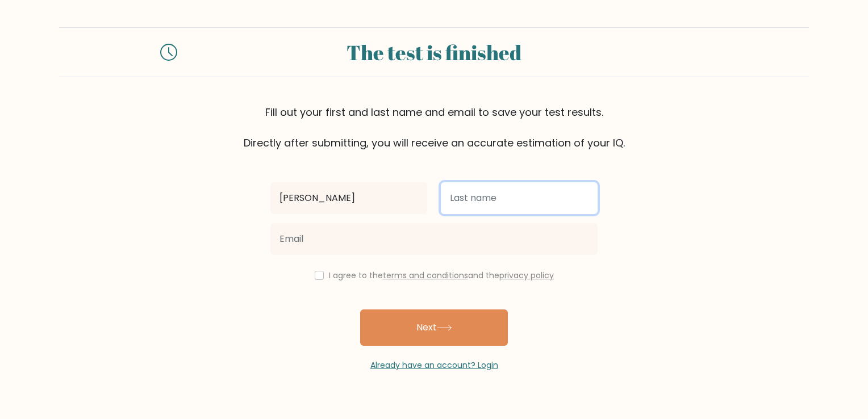  Describe the element at coordinates (434, 239) in the screenshot. I see `input: Email` at that location.